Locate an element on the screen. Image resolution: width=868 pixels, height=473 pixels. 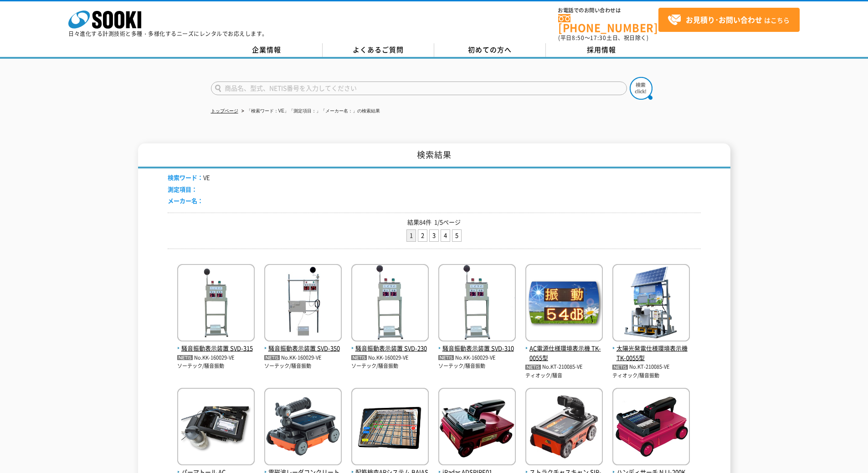
img: AC is located at coordinates (216, 427).